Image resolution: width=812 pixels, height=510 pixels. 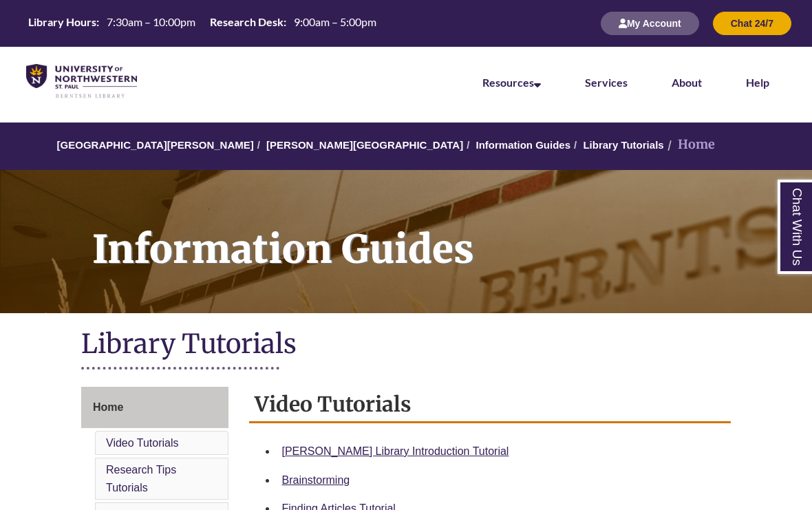 What do you see at coordinates (650, 23) in the screenshot?
I see `button: My Account` at bounding box center [650, 23].